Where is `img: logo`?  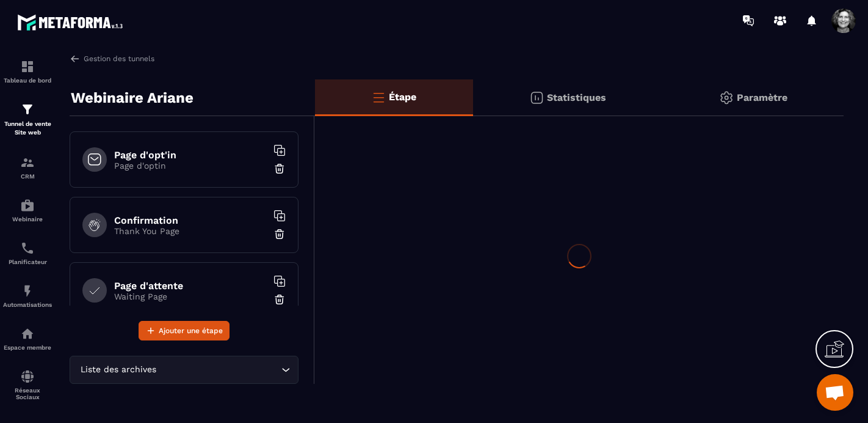 img: logo is located at coordinates (72, 22).